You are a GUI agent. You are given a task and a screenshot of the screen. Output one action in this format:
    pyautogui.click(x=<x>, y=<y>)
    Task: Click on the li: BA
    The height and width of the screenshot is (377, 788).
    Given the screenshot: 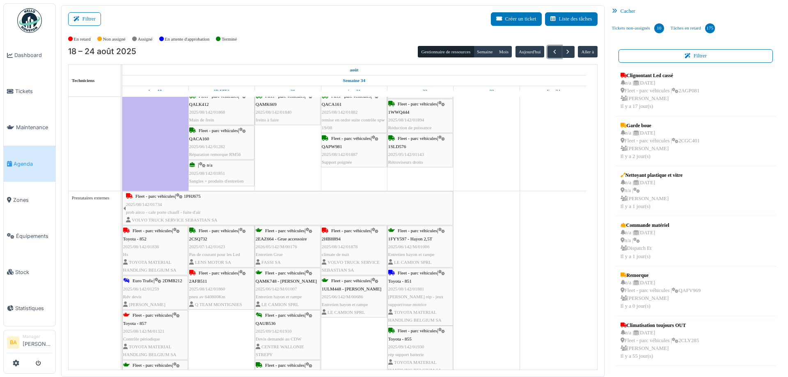 What is the action you would take?
    pyautogui.click(x=13, y=343)
    